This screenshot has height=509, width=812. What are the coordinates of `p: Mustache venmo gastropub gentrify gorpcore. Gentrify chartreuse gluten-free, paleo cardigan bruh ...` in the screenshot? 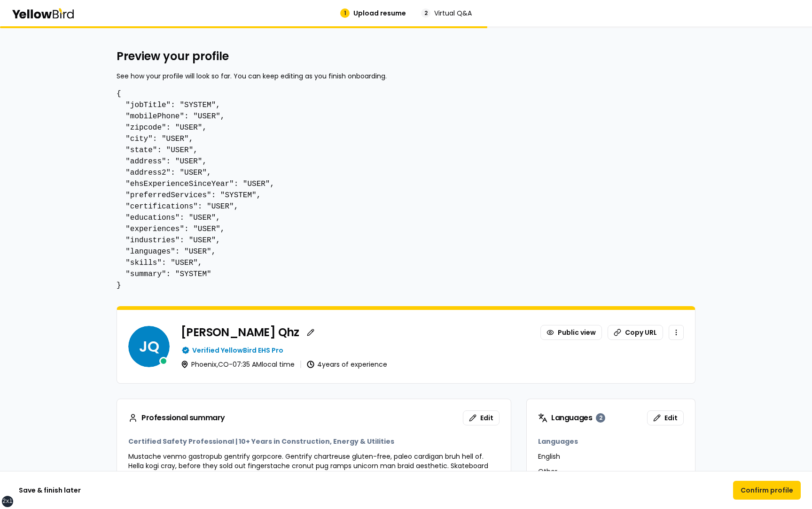 It's located at (314, 466).